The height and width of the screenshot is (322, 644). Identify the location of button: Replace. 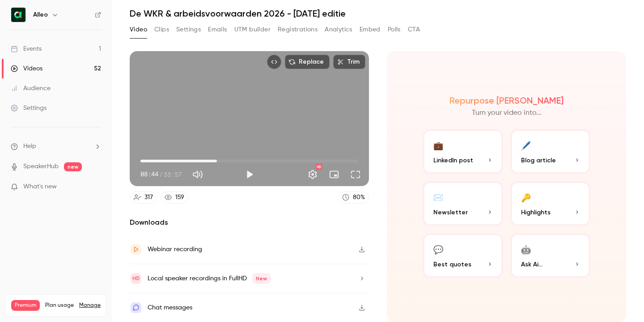
(308, 62).